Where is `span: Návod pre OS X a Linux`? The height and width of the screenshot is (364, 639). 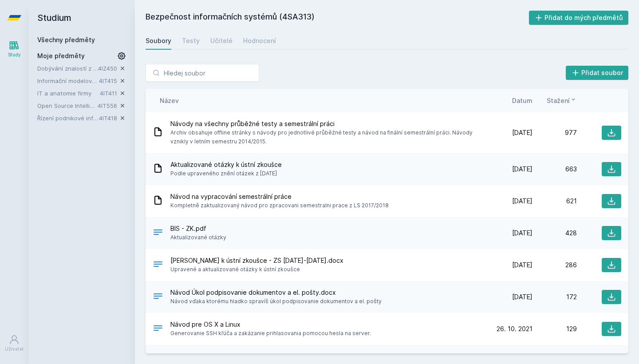
span: Návod pre OS X a Linux is located at coordinates (271, 324).